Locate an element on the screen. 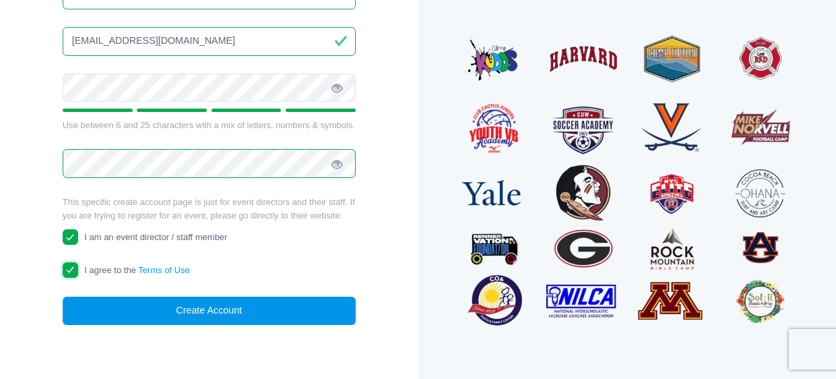 The width and height of the screenshot is (836, 379). a: Terms of Use is located at coordinates (164, 270).